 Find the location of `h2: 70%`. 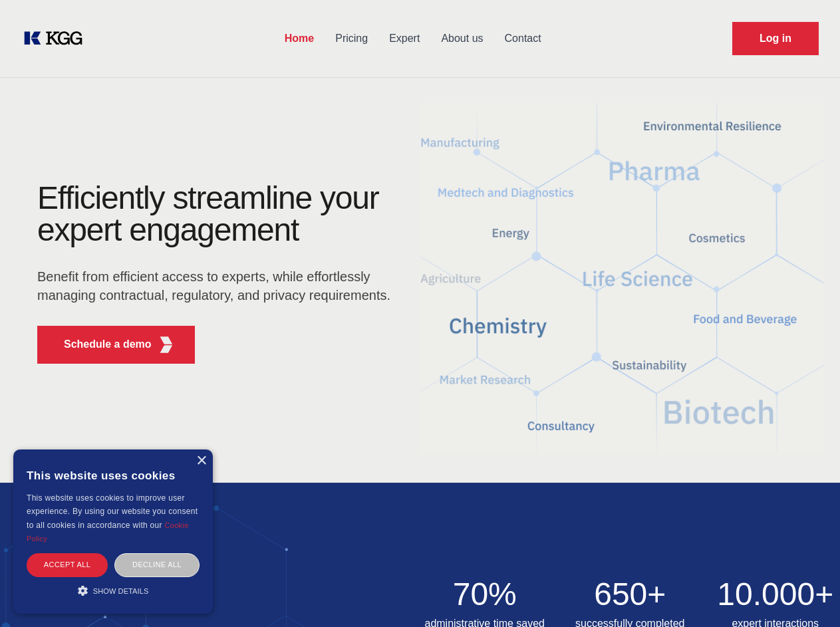

h2: 70% is located at coordinates (484, 594).